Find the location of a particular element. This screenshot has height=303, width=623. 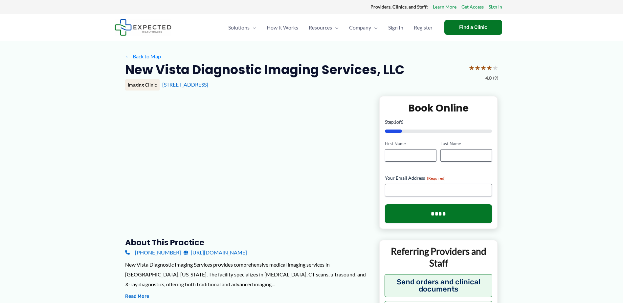

a: Register is located at coordinates (423, 28).